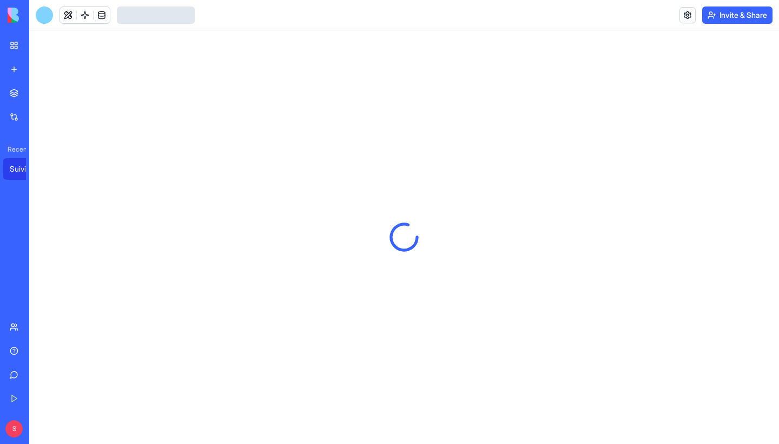 The width and height of the screenshot is (779, 444). Describe the element at coordinates (15, 149) in the screenshot. I see `span: Recent` at that location.